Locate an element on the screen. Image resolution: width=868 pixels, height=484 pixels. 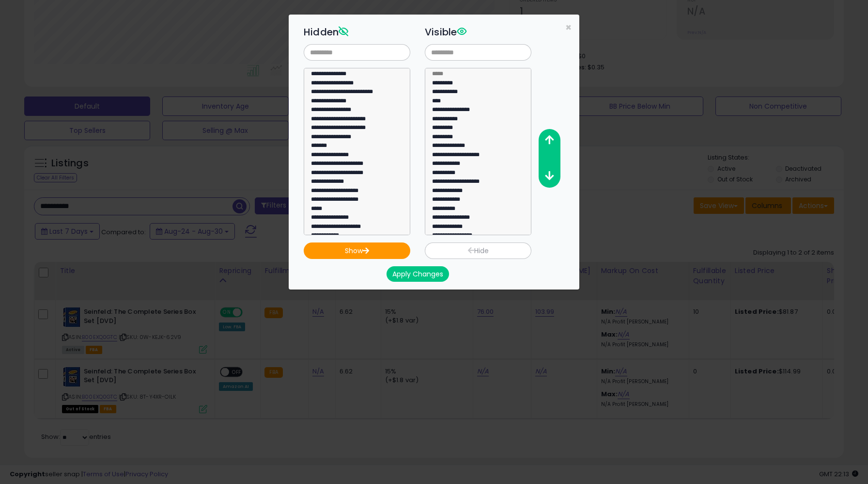
button: Show is located at coordinates (357, 251).